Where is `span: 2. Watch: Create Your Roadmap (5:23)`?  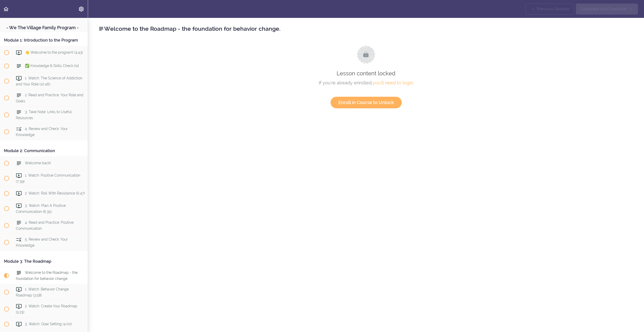 span: 2. Watch: Create Your Roadmap (5:23) is located at coordinates (46, 309).